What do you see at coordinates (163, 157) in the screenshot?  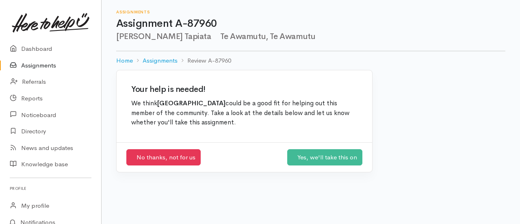 I see `a: No thanks, not for us` at bounding box center [163, 157].